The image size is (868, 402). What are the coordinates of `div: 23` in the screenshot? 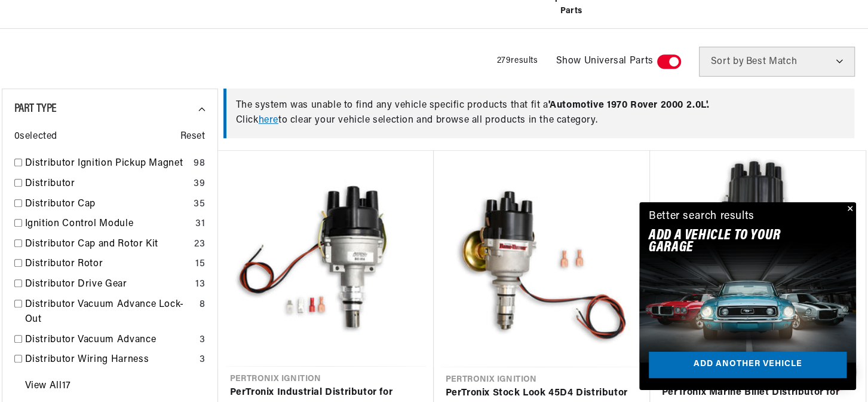 It's located at (199, 244).